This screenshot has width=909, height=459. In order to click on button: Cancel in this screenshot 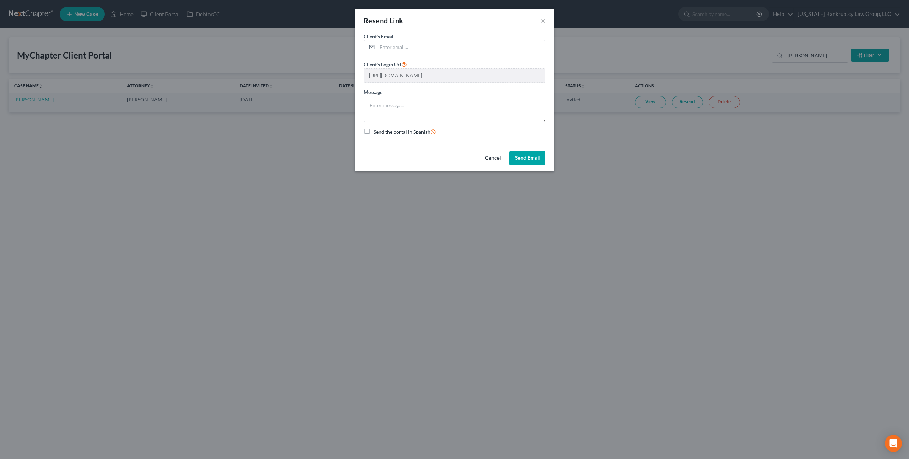, I will do `click(493, 158)`.